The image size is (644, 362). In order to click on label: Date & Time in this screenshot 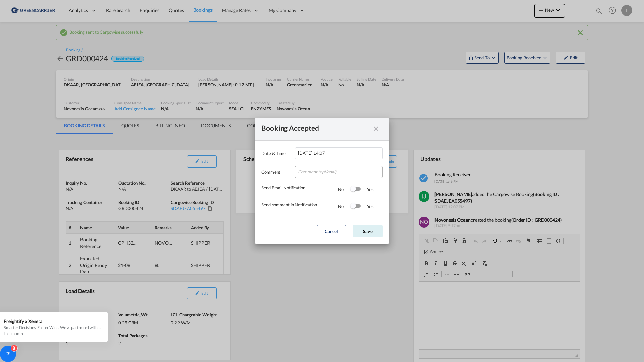, I will do `click(276, 153)`.